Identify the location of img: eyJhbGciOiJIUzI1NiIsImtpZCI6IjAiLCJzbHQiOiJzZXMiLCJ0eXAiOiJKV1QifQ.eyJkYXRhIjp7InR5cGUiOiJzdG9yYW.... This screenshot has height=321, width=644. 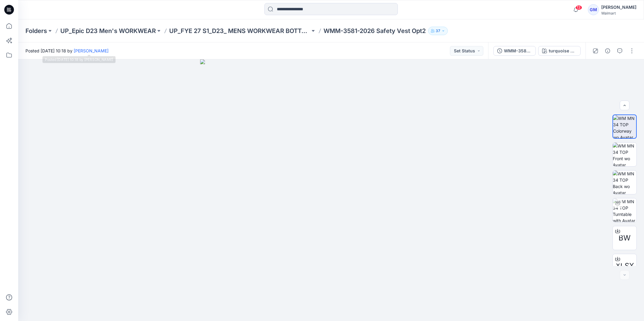
(331, 190).